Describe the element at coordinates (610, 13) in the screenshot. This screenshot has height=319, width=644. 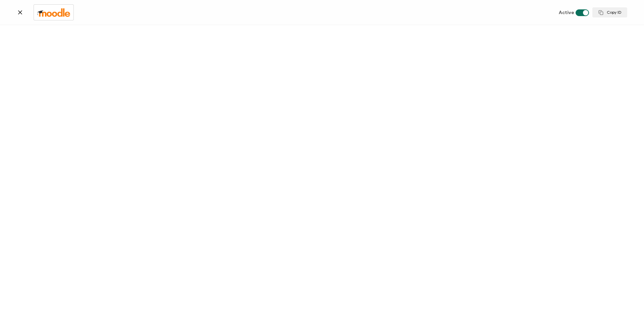
I see `button: Copy ID` at that location.